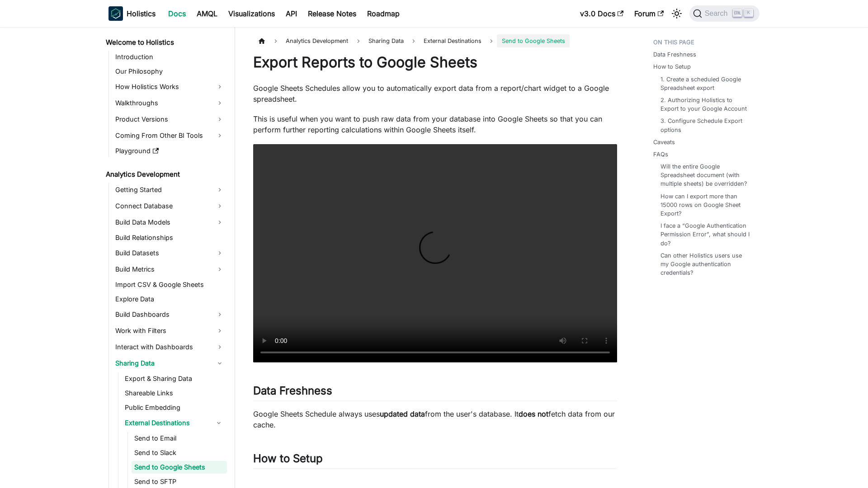 The height and width of the screenshot is (488, 868). Describe the element at coordinates (383, 13) in the screenshot. I see `a: Roadmap` at that location.